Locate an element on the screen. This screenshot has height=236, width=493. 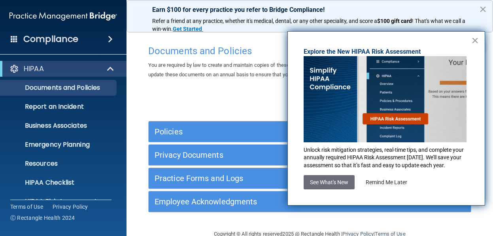
span: ! That's what we call a win-win. is located at coordinates (309, 25).